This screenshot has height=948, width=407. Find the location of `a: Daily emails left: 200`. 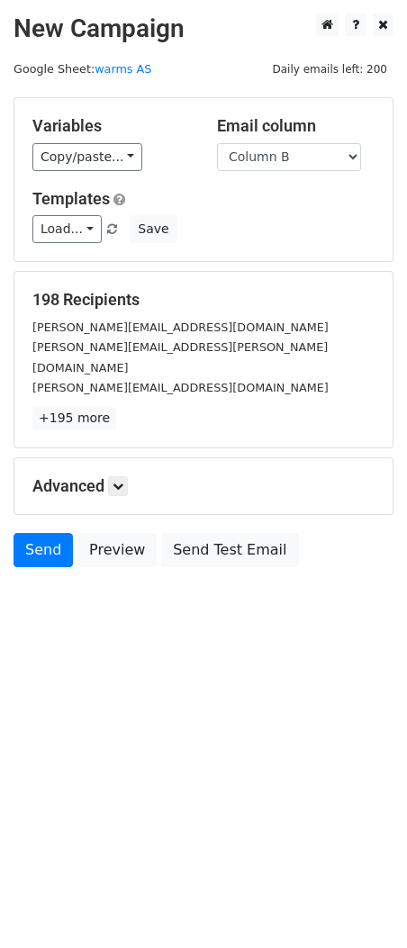

a: Daily emails left: 200 is located at coordinates (330, 68).